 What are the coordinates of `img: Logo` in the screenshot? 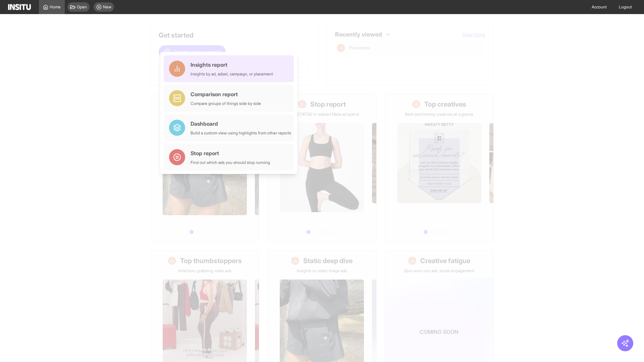 It's located at (19, 7).